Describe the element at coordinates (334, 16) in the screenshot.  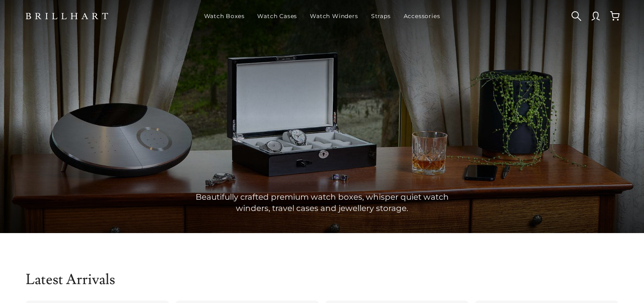
I see `a: Watch Winders` at that location.